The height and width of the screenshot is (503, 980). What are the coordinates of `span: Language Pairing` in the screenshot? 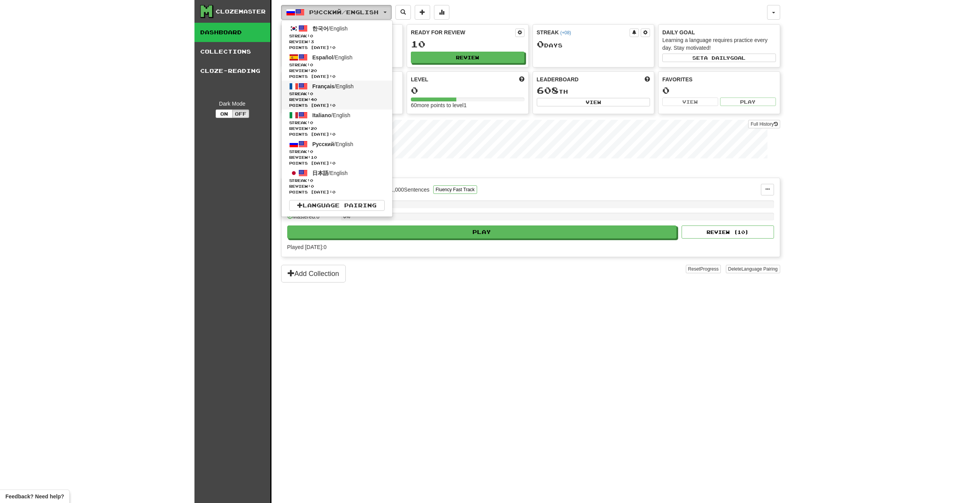 It's located at (759, 269).